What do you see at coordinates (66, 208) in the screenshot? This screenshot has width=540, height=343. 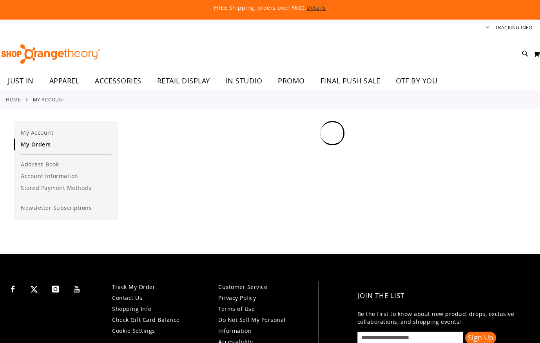 I see `a: Newsletter Subscriptions` at bounding box center [66, 208].